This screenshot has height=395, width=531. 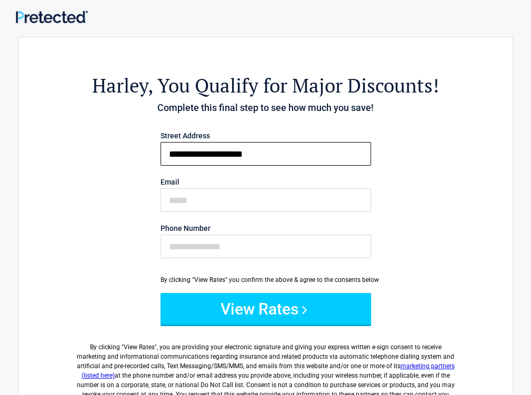 I want to click on h2: , You Qualify for Major Discounts!, so click(x=266, y=85).